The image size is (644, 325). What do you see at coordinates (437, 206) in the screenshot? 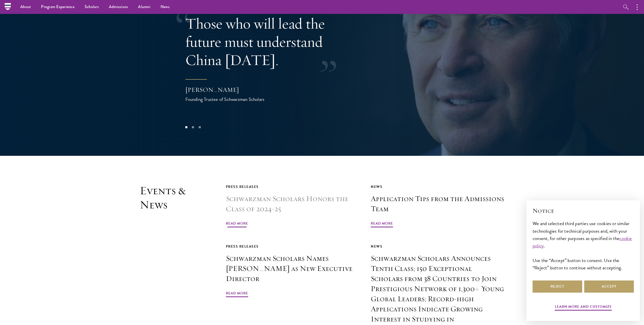
I see `a: News Application Tips from the Admissions Team Read More` at bounding box center [437, 206].